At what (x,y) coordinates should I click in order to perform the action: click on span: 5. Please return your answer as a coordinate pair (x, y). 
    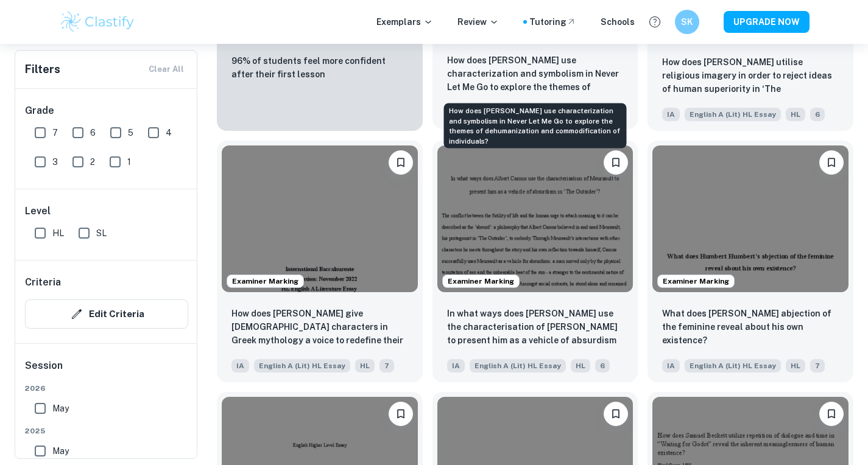
    Looking at the image, I should click on (131, 132).